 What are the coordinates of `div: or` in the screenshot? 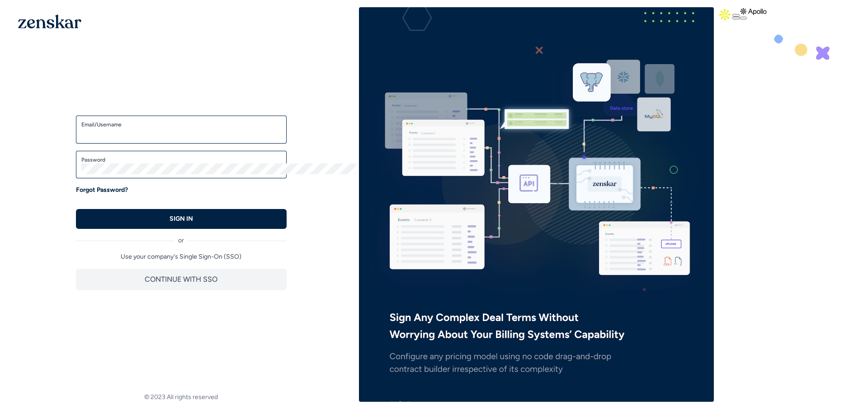 It's located at (181, 237).